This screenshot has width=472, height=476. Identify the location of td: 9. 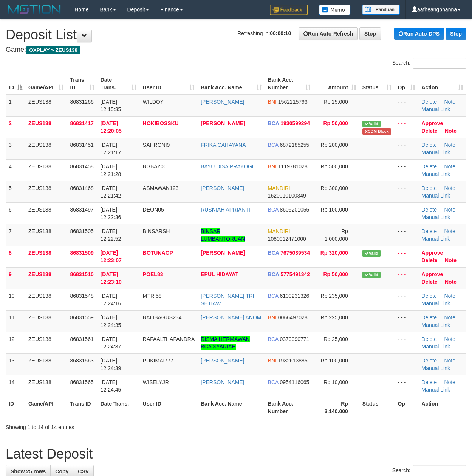
(16, 278).